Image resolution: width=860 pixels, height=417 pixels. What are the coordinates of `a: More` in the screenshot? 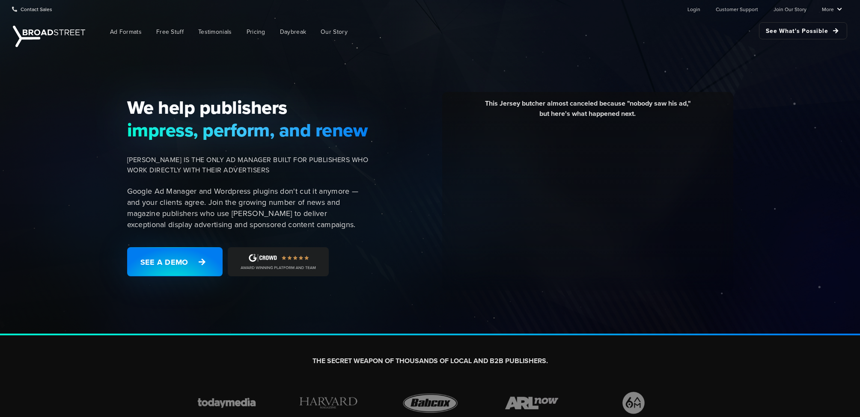 It's located at (832, 9).